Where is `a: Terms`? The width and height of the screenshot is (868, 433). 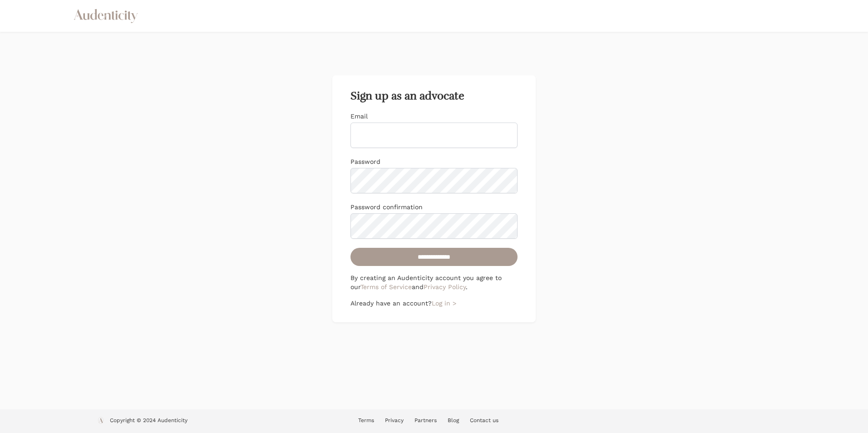 a: Terms is located at coordinates (366, 420).